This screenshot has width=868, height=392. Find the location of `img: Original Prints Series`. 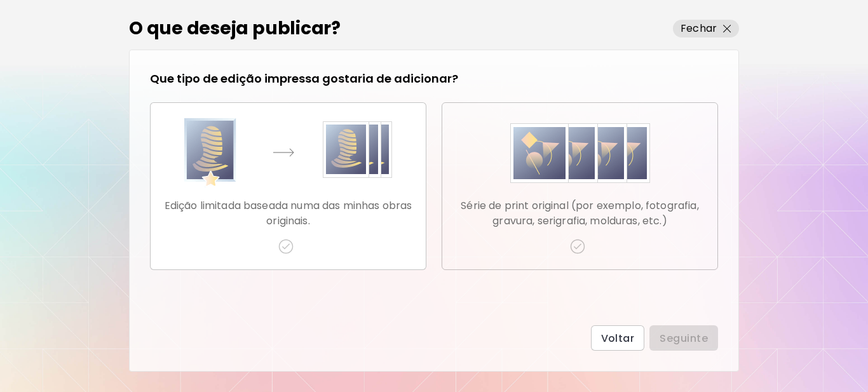

img: Original Prints Series is located at coordinates (580, 153).